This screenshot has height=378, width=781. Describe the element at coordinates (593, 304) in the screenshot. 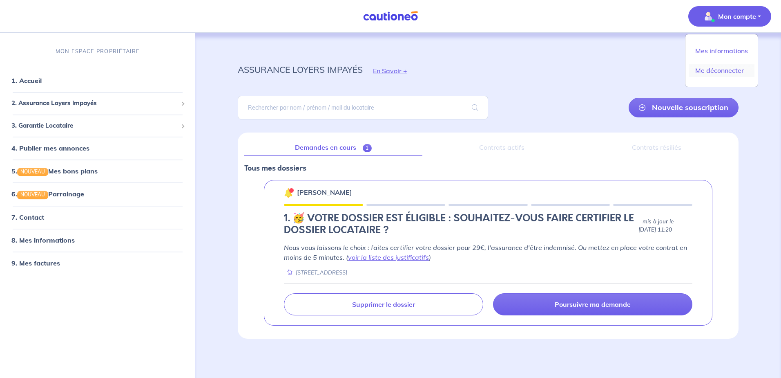

I see `p: Poursuivre ma demande` at that location.